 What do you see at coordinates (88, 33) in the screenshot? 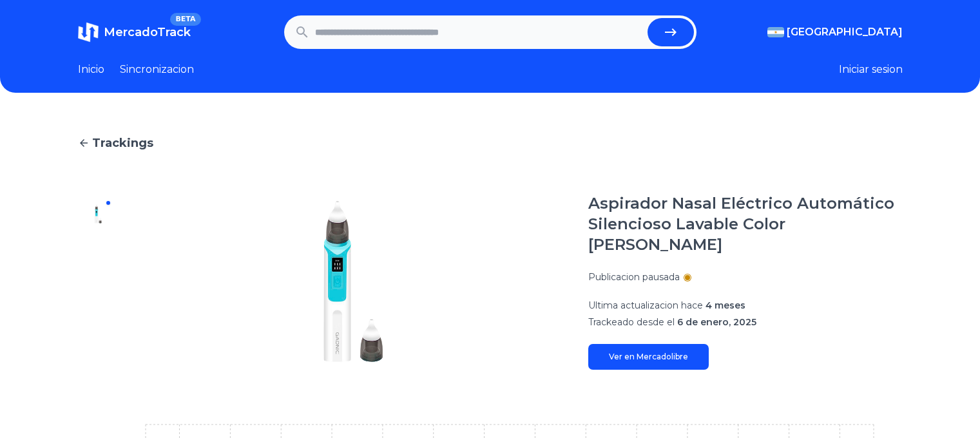
I see `img: MercadoTrack` at bounding box center [88, 33].